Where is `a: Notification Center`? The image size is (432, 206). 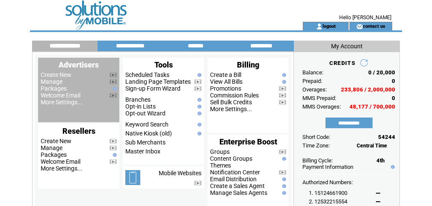
a: Notification Center is located at coordinates (235, 172).